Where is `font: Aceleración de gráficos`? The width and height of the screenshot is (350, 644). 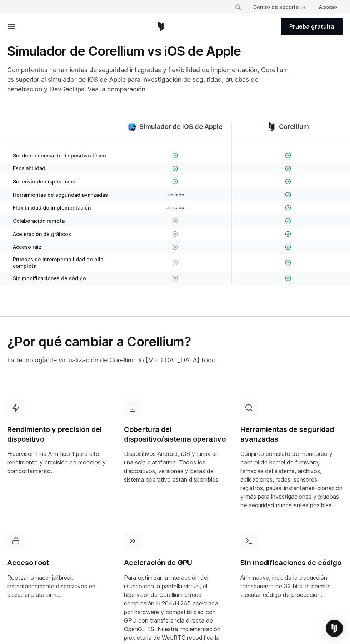
font: Aceleración de gráficos is located at coordinates (42, 234).